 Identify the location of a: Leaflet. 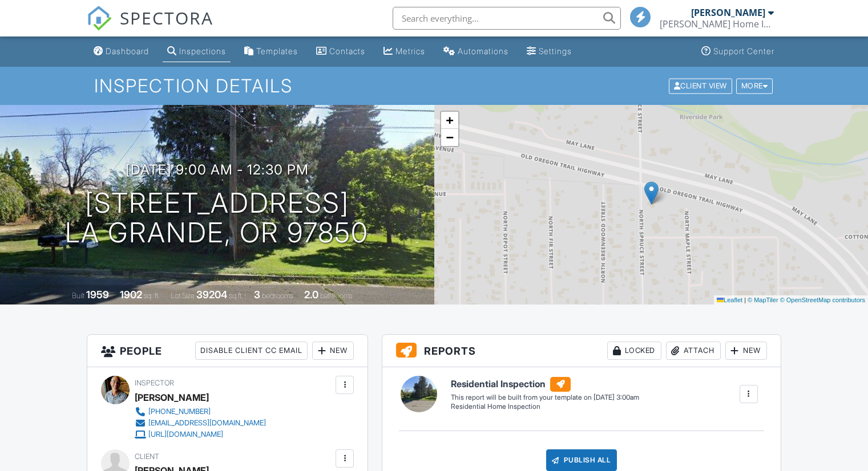
(729, 300).